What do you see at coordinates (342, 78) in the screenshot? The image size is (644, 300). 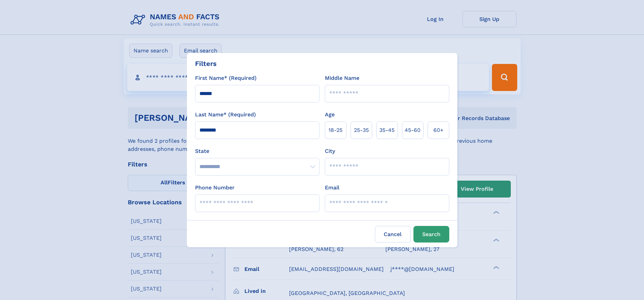 I see `label: Middle Name` at bounding box center [342, 78].